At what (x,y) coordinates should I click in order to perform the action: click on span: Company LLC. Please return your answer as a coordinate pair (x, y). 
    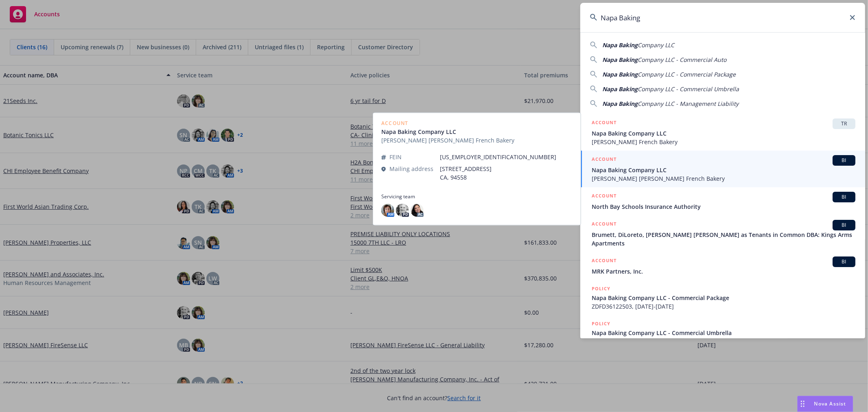
    Looking at the image, I should click on (656, 45).